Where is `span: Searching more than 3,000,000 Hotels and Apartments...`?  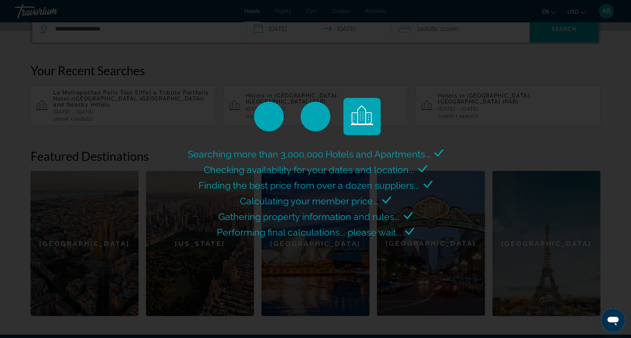 span: Searching more than 3,000,000 Hotels and Apartments... is located at coordinates (309, 154).